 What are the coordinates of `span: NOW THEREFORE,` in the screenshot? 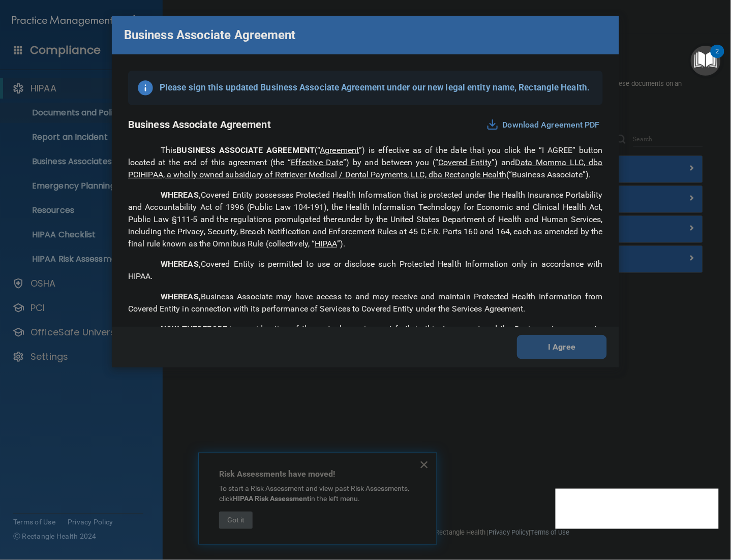 It's located at (195, 329).